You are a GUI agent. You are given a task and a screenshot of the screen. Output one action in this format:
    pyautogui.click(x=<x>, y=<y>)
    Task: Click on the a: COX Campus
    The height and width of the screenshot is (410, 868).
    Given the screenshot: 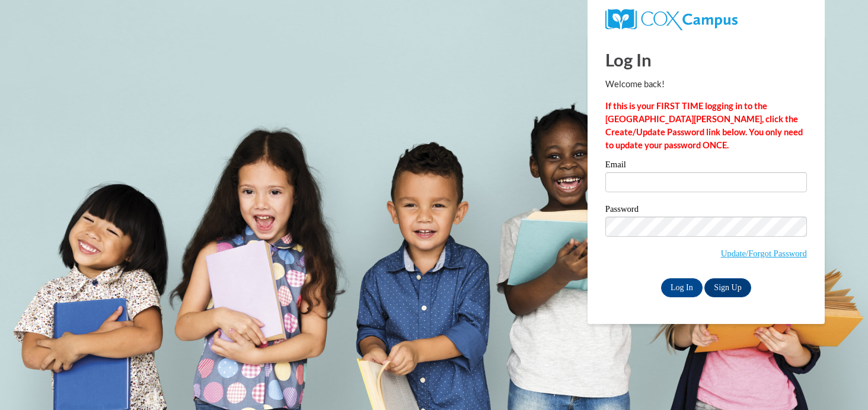 What is the action you would take?
    pyautogui.click(x=671, y=19)
    